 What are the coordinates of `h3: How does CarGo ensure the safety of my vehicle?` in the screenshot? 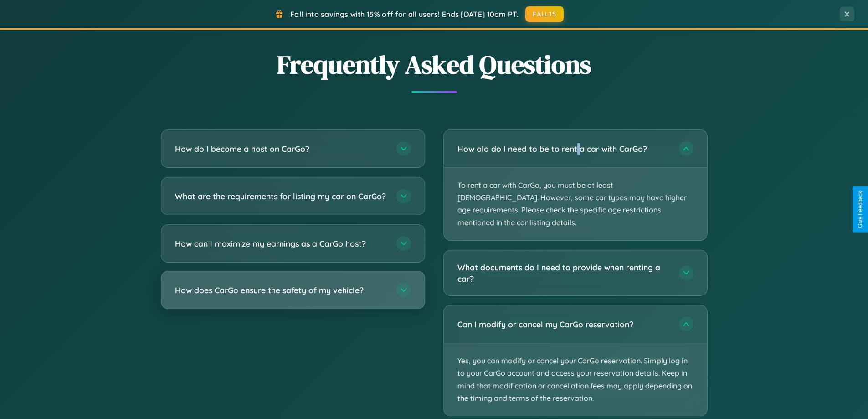 It's located at (281, 290).